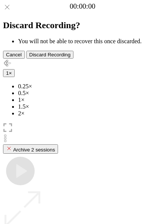 The width and height of the screenshot is (165, 224). What do you see at coordinates (90, 93) in the screenshot?
I see `li: 0.5×` at bounding box center [90, 93].